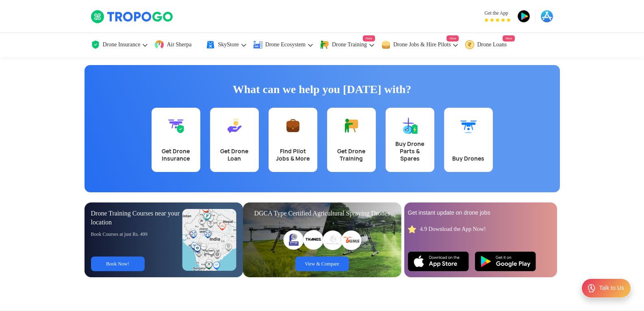 The height and width of the screenshot is (311, 644). Describe the element at coordinates (226, 45) in the screenshot. I see `a: SkyStore` at that location.